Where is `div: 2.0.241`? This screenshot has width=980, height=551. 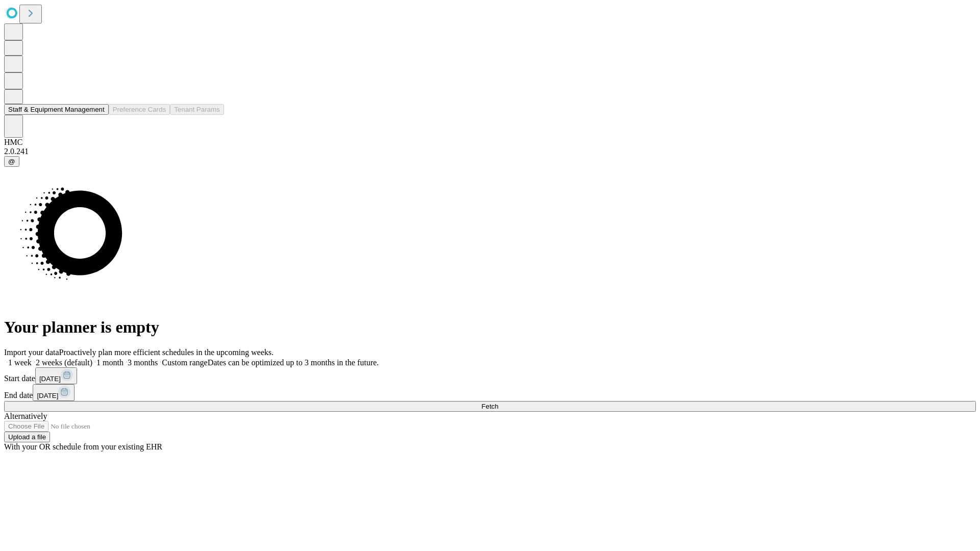
div: 2.0.241 is located at coordinates (490, 152).